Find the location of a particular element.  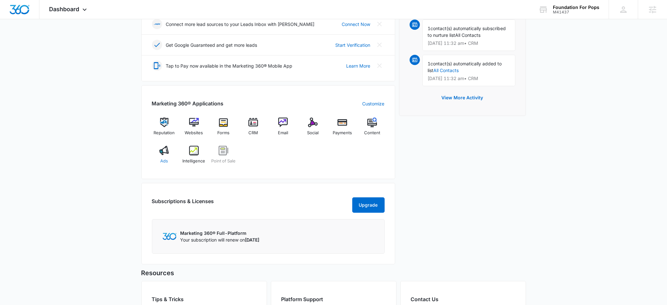

span: contact(s) automatically added to list is located at coordinates (465, 67).